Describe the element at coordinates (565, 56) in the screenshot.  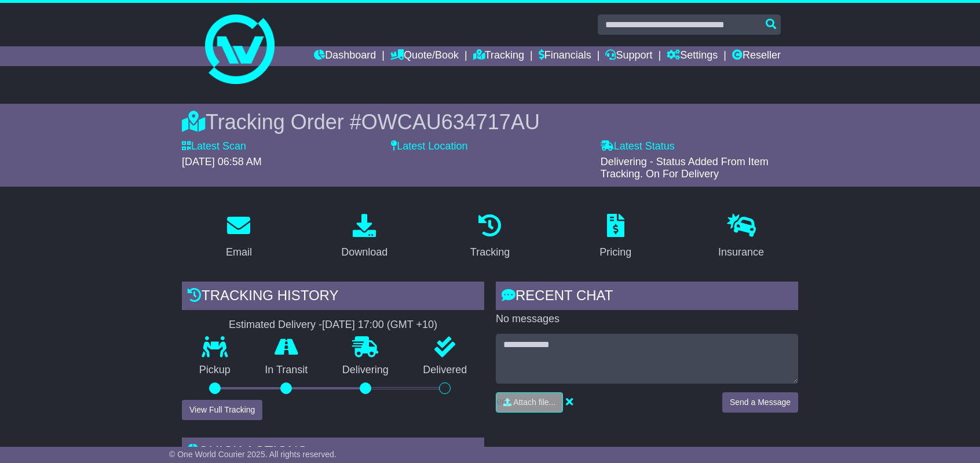
I see `a: Financials` at that location.